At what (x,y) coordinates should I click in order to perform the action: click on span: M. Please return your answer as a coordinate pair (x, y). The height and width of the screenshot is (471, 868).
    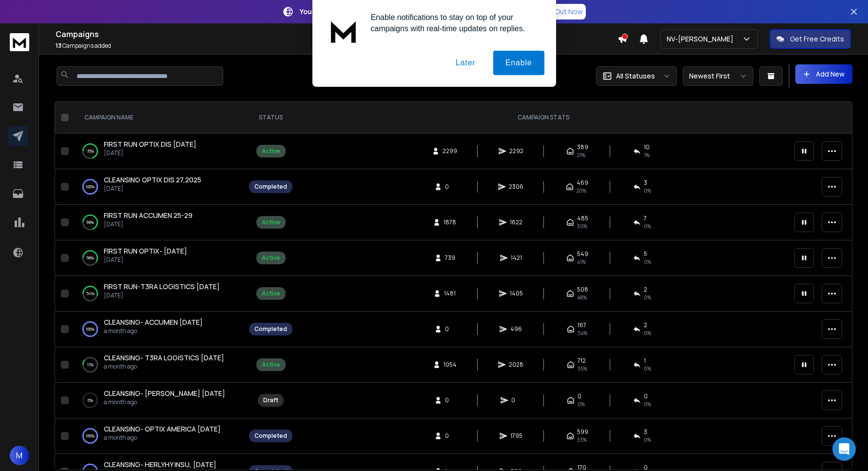
    Looking at the image, I should click on (19, 455).